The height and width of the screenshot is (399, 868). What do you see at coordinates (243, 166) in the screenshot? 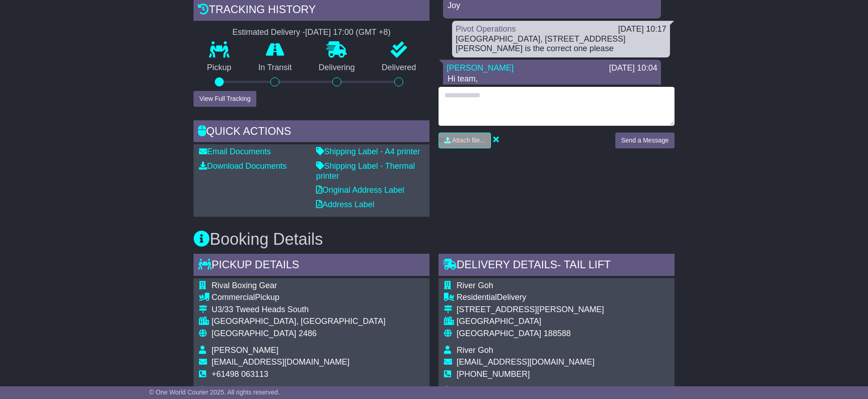
I see `a: Download Documents` at bounding box center [243, 166].